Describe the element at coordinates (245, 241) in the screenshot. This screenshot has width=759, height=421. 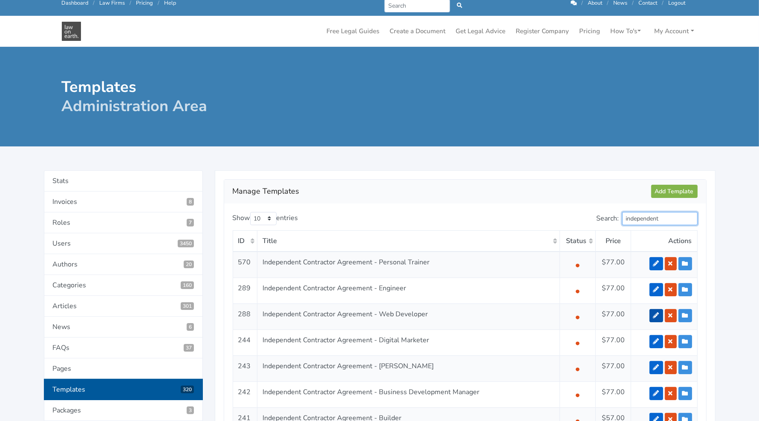
I see `th: ID: activate to sort column ascending` at that location.